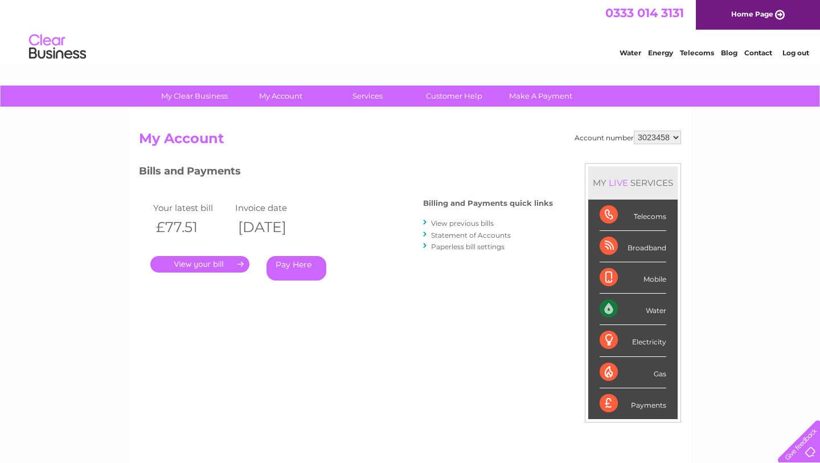 The image size is (820, 463). What do you see at coordinates (633, 309) in the screenshot?
I see `div: Water` at bounding box center [633, 309].